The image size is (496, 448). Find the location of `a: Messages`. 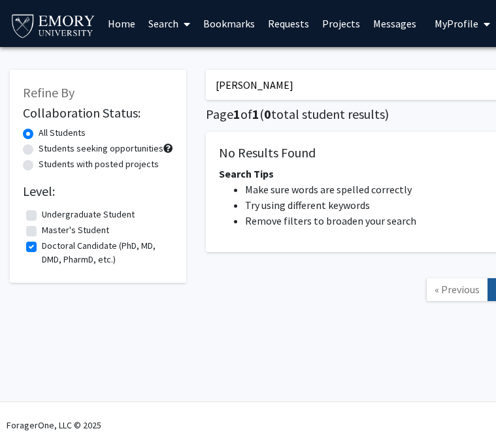

a: Messages is located at coordinates (395, 23).